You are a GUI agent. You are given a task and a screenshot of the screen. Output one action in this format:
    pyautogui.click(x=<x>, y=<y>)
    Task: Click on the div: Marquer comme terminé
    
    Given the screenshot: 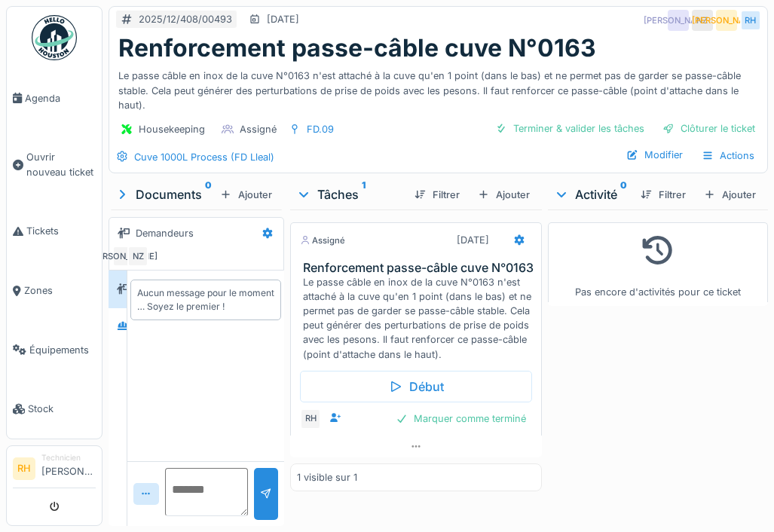 What is the action you would take?
    pyautogui.click(x=461, y=418)
    